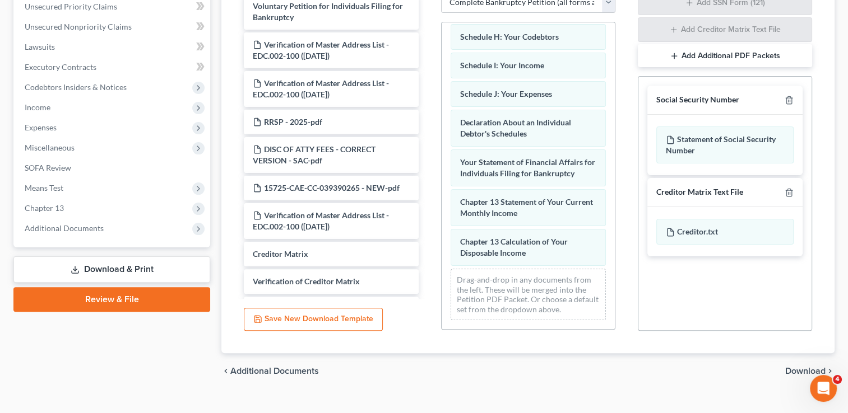 Image resolution: width=848 pixels, height=413 pixels. Describe the element at coordinates (280, 254) in the screenshot. I see `span: Creditor Matrix` at that location.